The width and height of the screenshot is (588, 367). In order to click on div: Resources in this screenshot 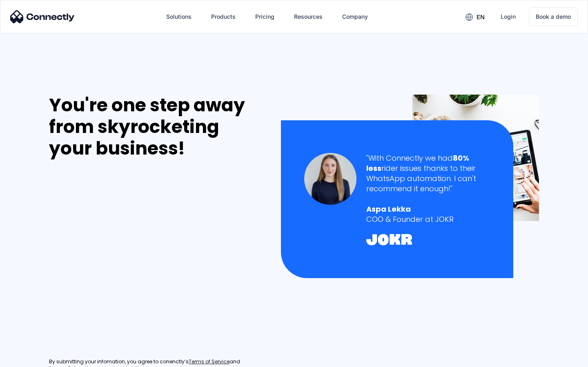, I will do `click(308, 17)`.